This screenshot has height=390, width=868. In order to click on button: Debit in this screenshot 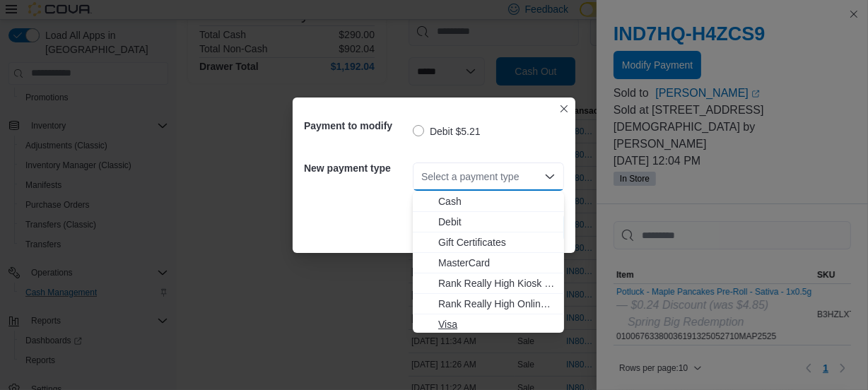, I will do `click(489, 222)`.